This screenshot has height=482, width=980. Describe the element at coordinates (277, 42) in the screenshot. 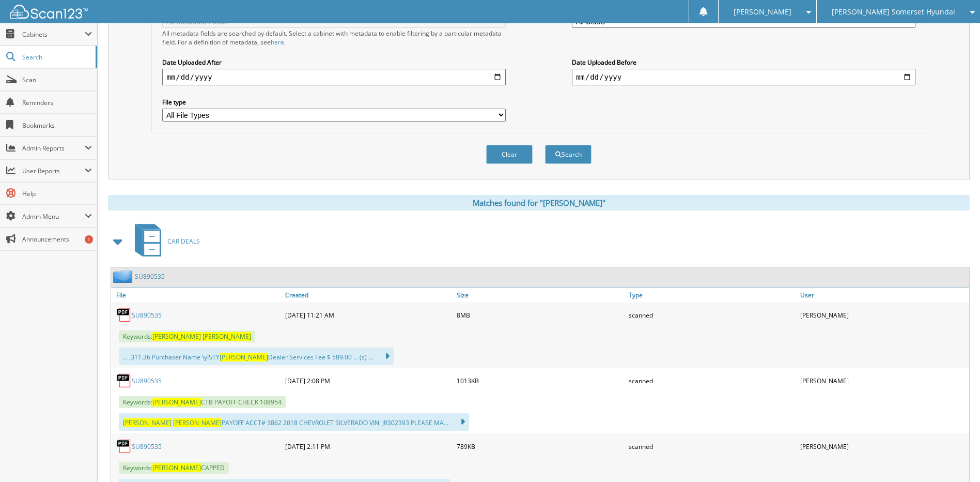

I see `a: here` at that location.